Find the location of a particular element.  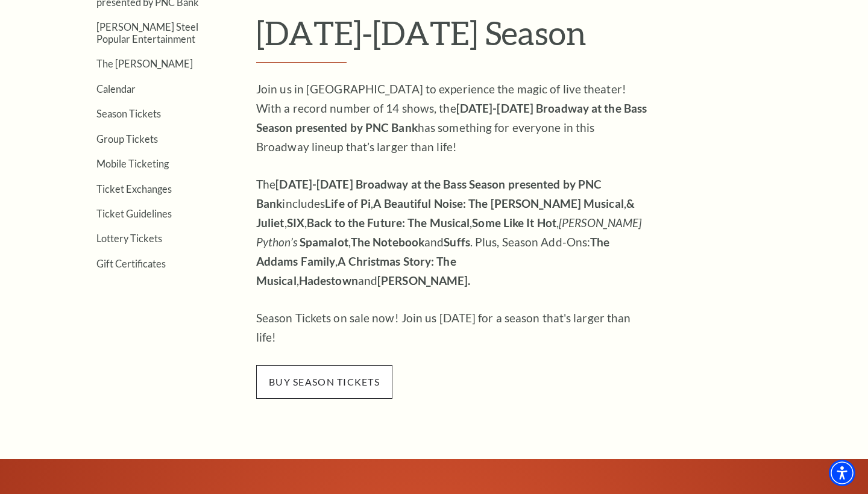

strong: The Notebook is located at coordinates (387, 242).